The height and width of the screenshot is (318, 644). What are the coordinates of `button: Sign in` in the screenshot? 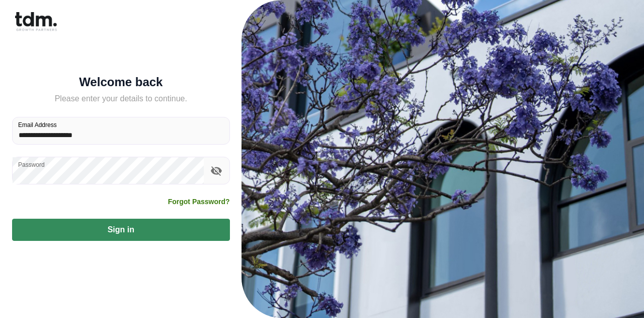 It's located at (121, 230).